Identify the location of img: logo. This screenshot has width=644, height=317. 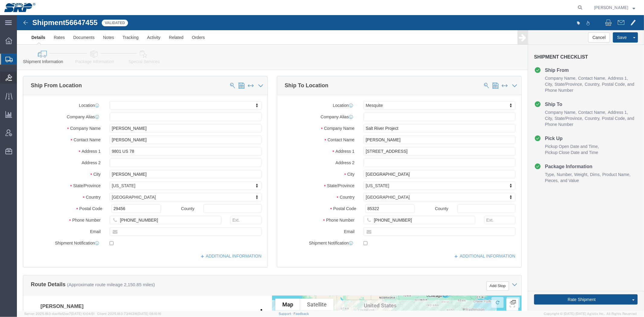
(19, 8).